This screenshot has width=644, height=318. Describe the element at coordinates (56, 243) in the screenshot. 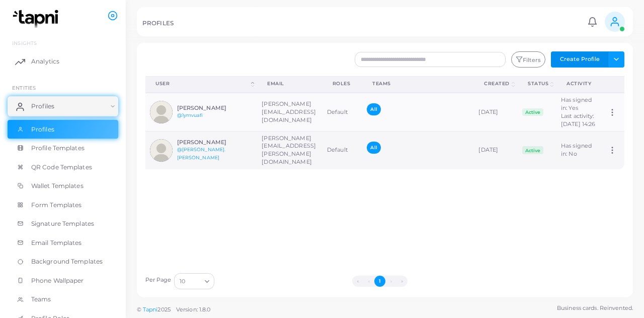

I see `span: Email Templates` at that location.